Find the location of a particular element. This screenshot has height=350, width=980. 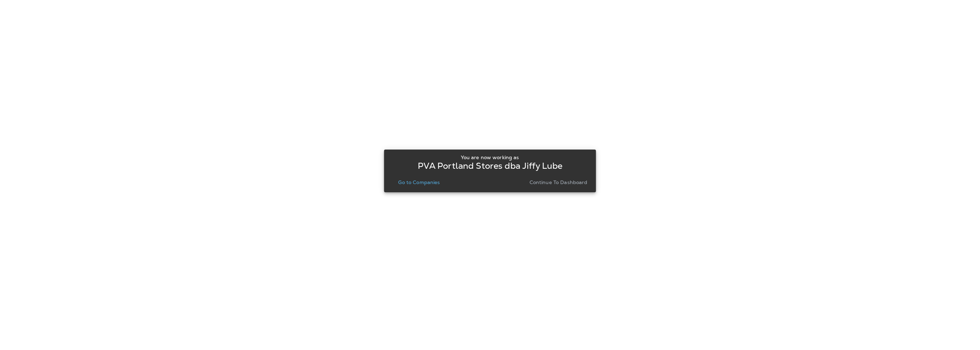

p: Go to Companies is located at coordinates (419, 182).